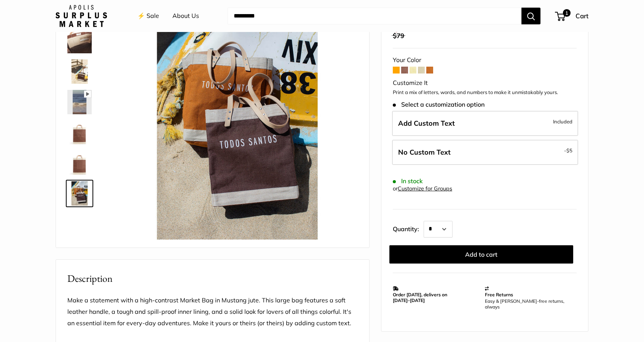  Describe the element at coordinates (572, 16) in the screenshot. I see `a: 1 Cart` at that location.